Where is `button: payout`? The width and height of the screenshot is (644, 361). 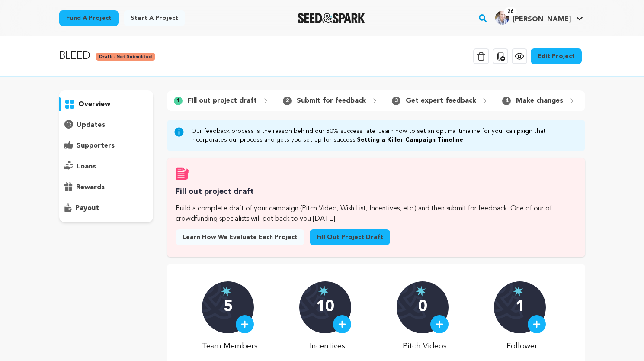
button: payout is located at coordinates (106, 208).